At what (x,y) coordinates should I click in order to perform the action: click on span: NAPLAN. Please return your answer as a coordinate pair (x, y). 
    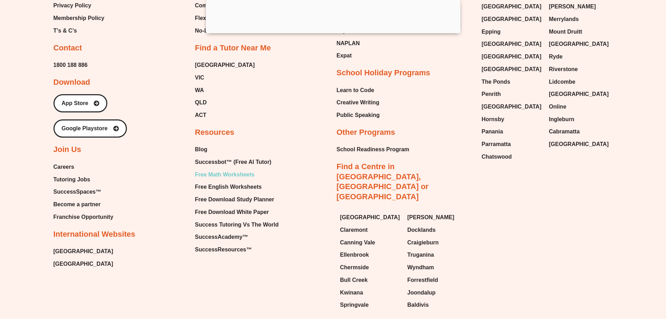
    Looking at the image, I should click on (348, 43).